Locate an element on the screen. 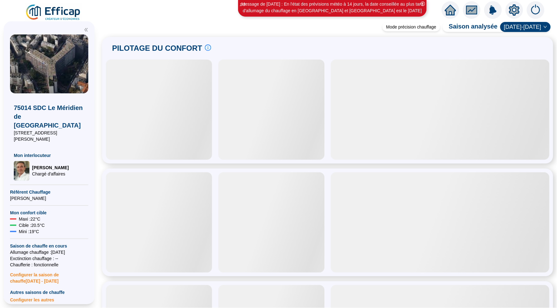 Image resolution: width=557 pixels, height=308 pixels. span: PILOTAGE DU CONFORT is located at coordinates (157, 48).